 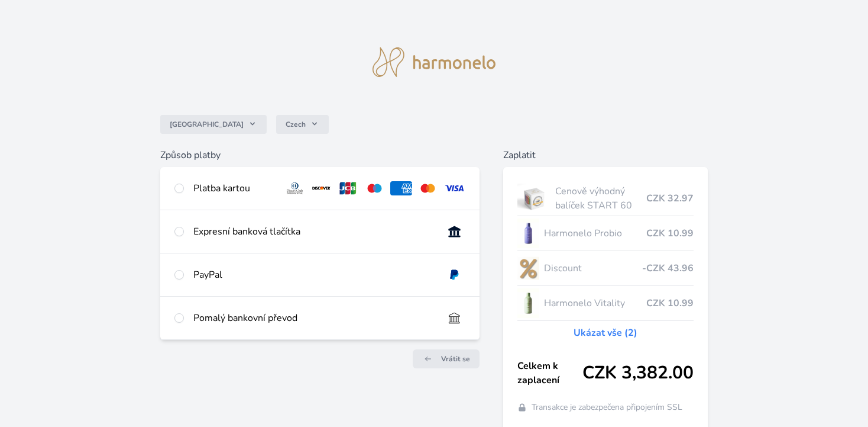 What do you see at coordinates (314, 318) in the screenshot?
I see `div: Pomalý bankovní převod` at bounding box center [314, 318].